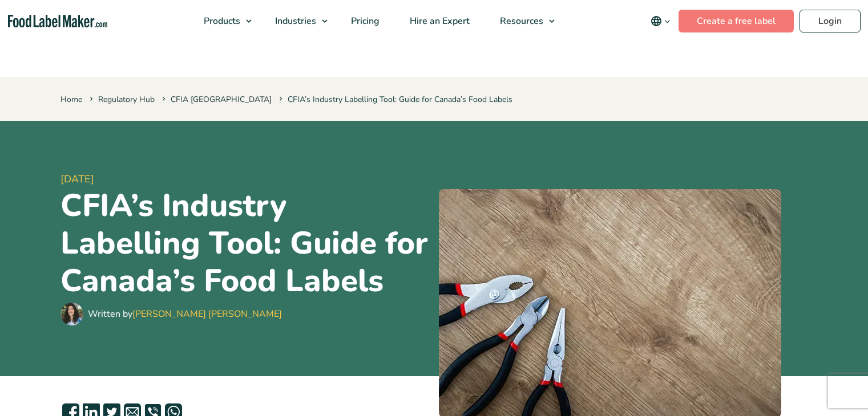  I want to click on a: Regulatory Hub, so click(126, 99).